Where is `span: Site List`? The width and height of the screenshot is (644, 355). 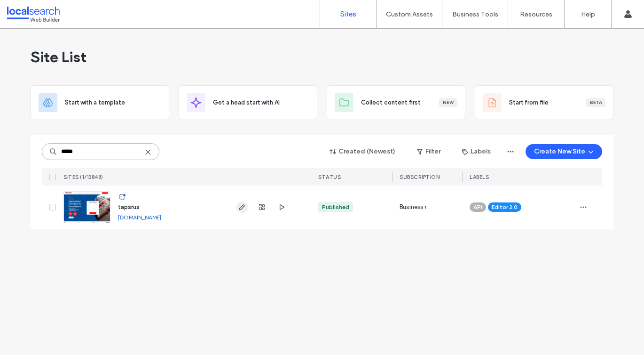
span: Site List is located at coordinates (58, 57).